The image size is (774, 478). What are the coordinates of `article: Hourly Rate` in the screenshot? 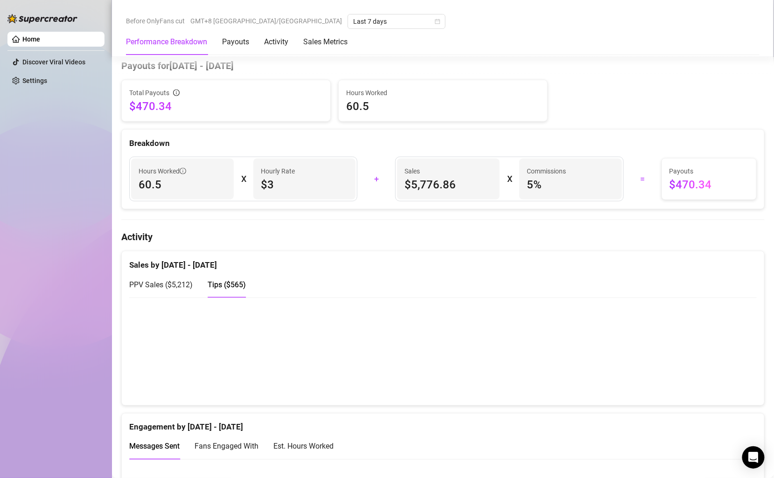 It's located at (278, 171).